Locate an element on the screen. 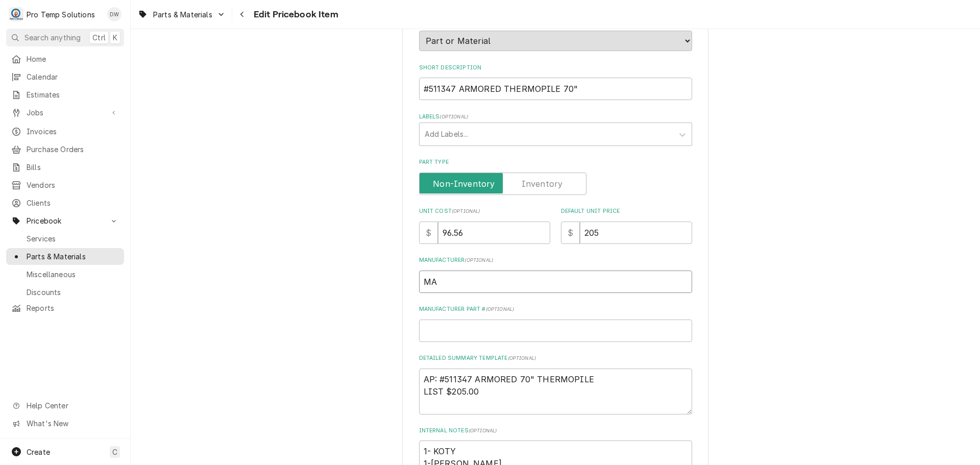  textarea: AP: #511347 ARMORED 70" THERMOPILE LIST $205.00 is located at coordinates (556, 391).